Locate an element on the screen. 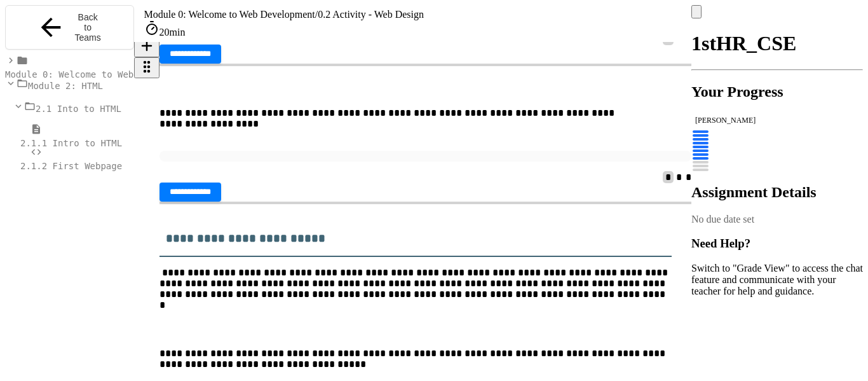 The image size is (868, 381). div: No due date set is located at coordinates (777, 220).